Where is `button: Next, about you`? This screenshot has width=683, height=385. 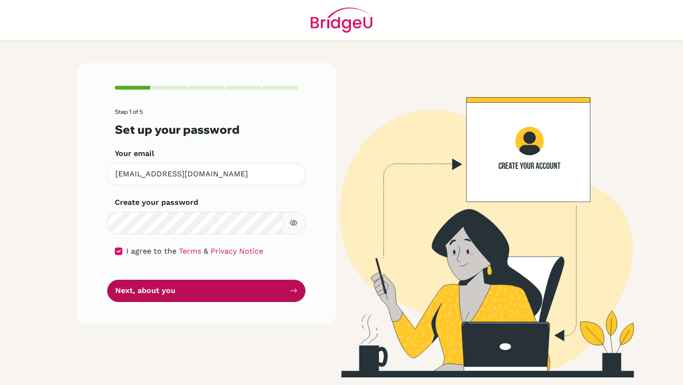
button: Next, about you is located at coordinates (206, 291).